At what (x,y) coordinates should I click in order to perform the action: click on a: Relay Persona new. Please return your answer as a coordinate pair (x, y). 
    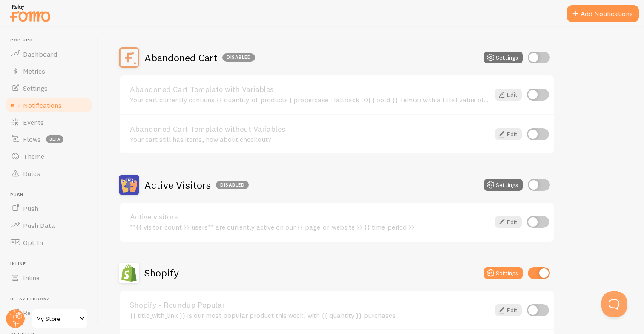
    Looking at the image, I should click on (49, 313).